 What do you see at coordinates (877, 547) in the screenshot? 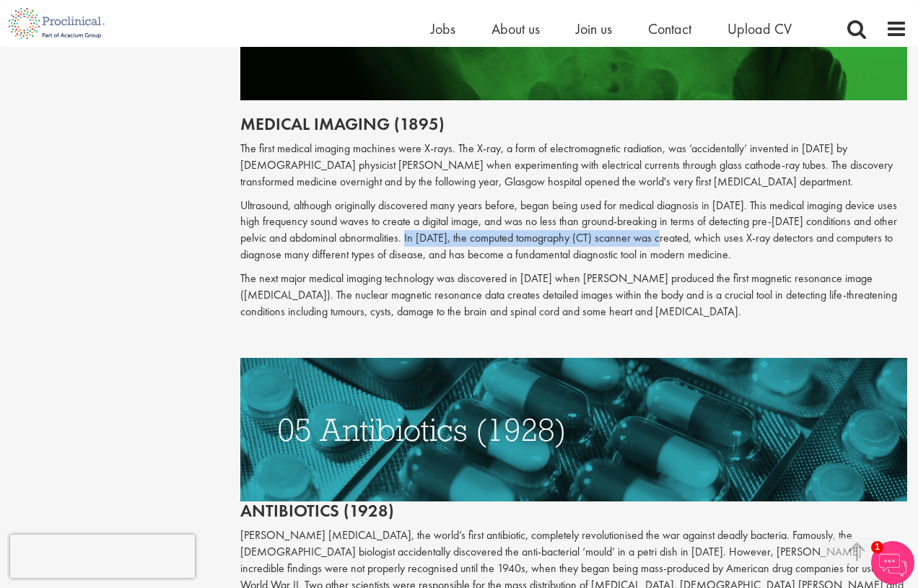
I see `span: 1` at bounding box center [877, 547].